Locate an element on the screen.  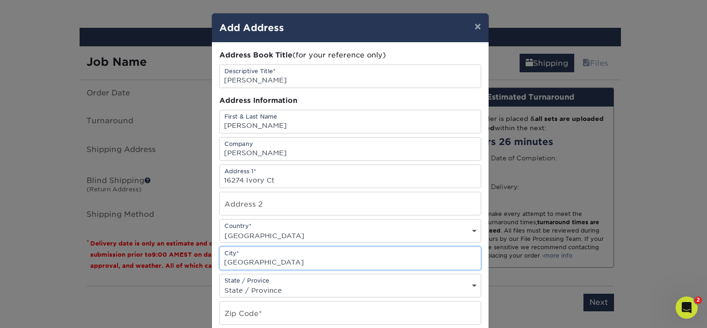
span: Address Book Title is located at coordinates (256, 55).